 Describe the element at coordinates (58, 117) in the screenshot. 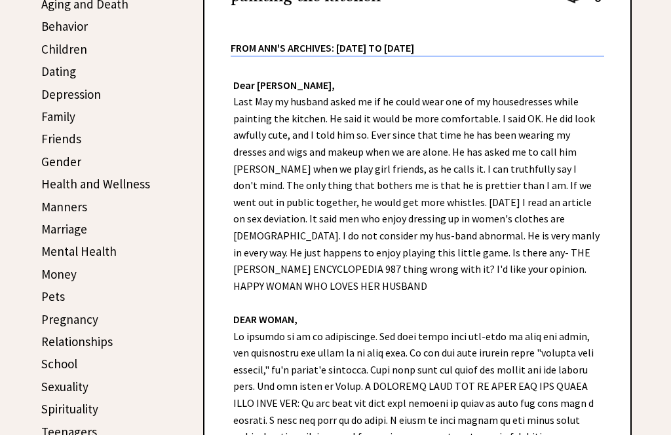

I see `a: Family` at that location.